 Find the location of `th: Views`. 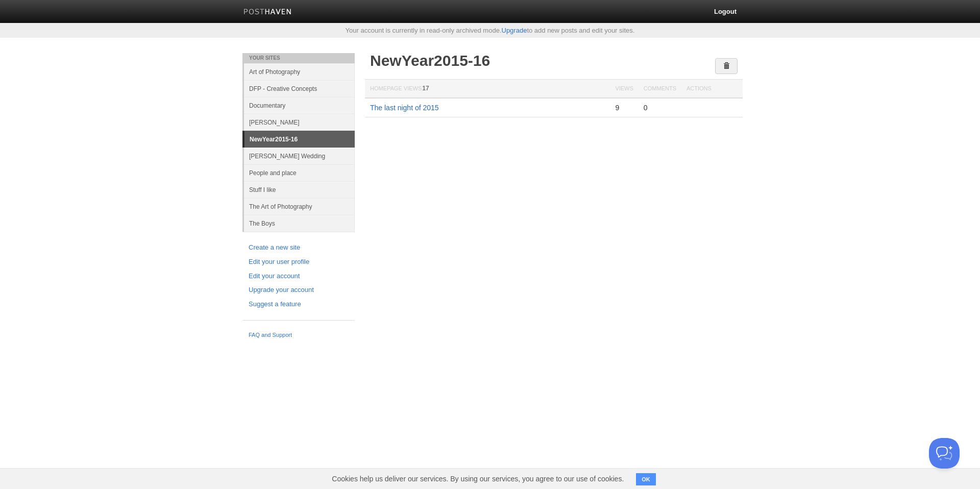

th: Views is located at coordinates (624, 89).